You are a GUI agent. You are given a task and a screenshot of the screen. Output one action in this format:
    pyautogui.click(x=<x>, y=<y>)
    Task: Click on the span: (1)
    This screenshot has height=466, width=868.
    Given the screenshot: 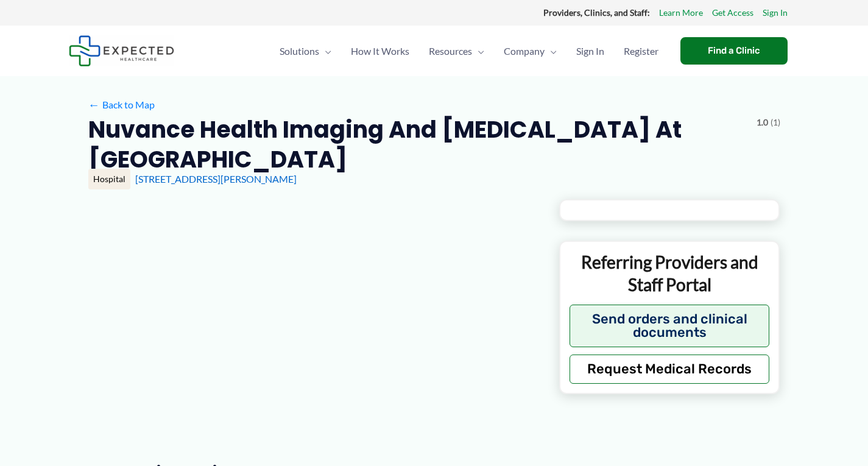 What is the action you would take?
    pyautogui.click(x=776, y=123)
    